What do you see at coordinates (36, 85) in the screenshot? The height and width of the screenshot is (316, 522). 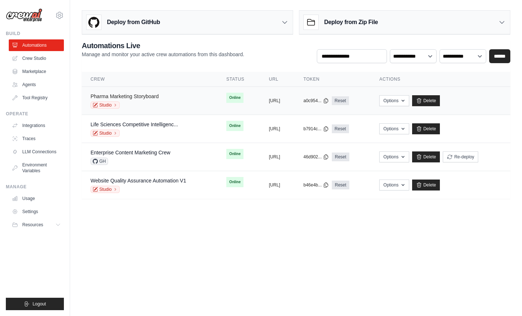 I see `a: Agents` at bounding box center [36, 85].